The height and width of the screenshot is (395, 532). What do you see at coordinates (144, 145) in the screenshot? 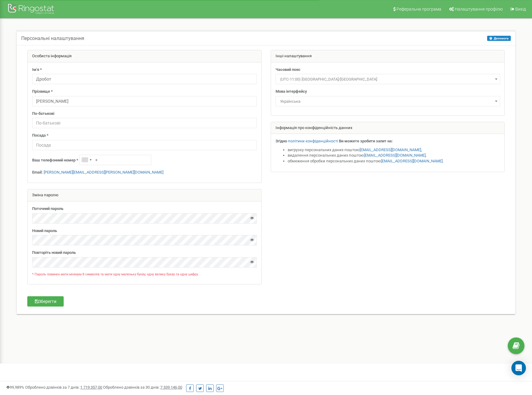
I see `input: Посада` at bounding box center [144, 145].